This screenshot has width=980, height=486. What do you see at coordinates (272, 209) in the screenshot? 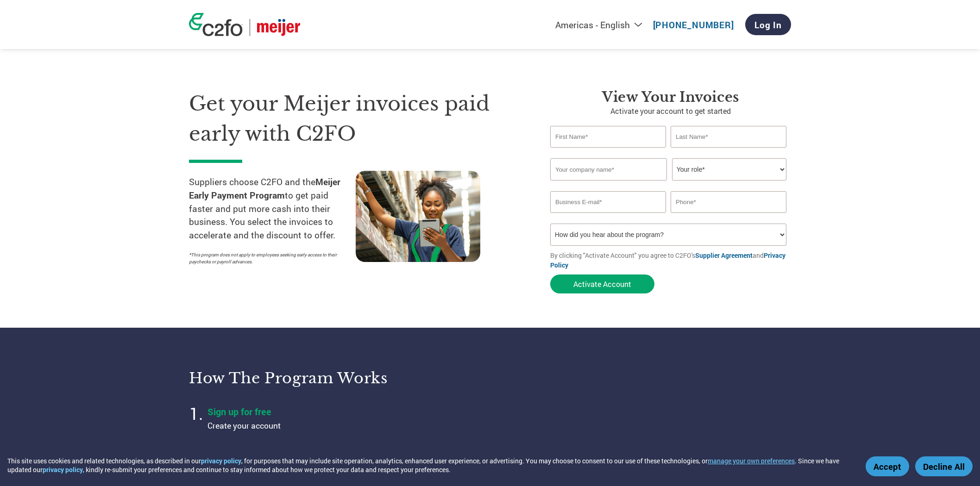
I see `p: Suppliers choose C2FO and the to get paid faster and put more cash into their business. You selec...` at bounding box center [272, 209].